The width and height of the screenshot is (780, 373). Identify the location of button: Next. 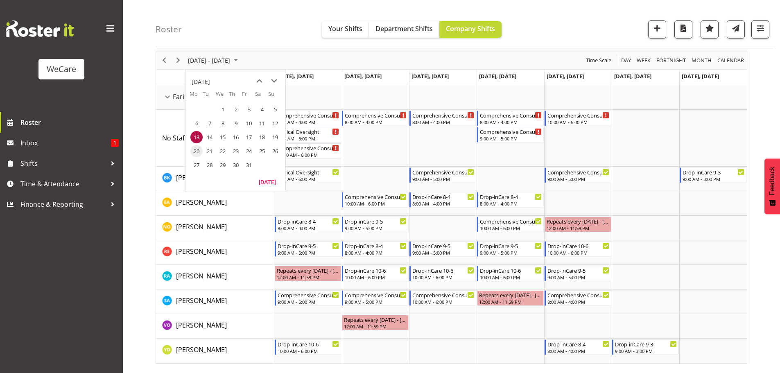
(178, 60).